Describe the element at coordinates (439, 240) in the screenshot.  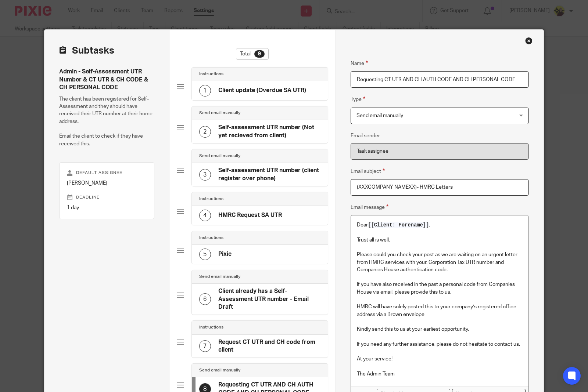
I see `p: Trust all is well.` at that location.